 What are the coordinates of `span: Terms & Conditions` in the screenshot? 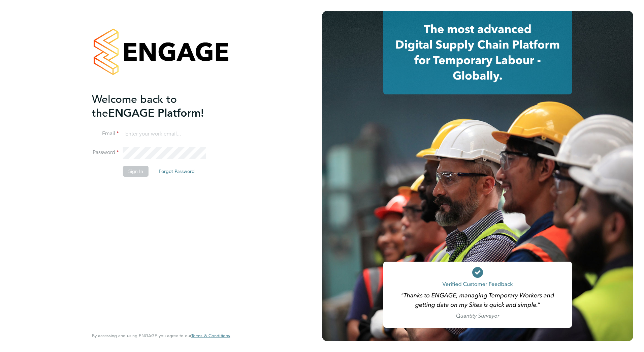 It's located at (211, 335).